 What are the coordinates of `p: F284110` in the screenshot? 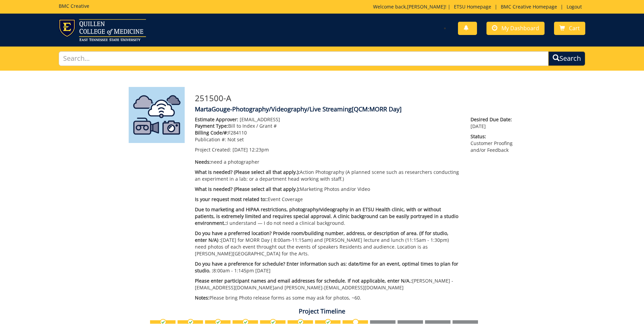 It's located at (327, 133).